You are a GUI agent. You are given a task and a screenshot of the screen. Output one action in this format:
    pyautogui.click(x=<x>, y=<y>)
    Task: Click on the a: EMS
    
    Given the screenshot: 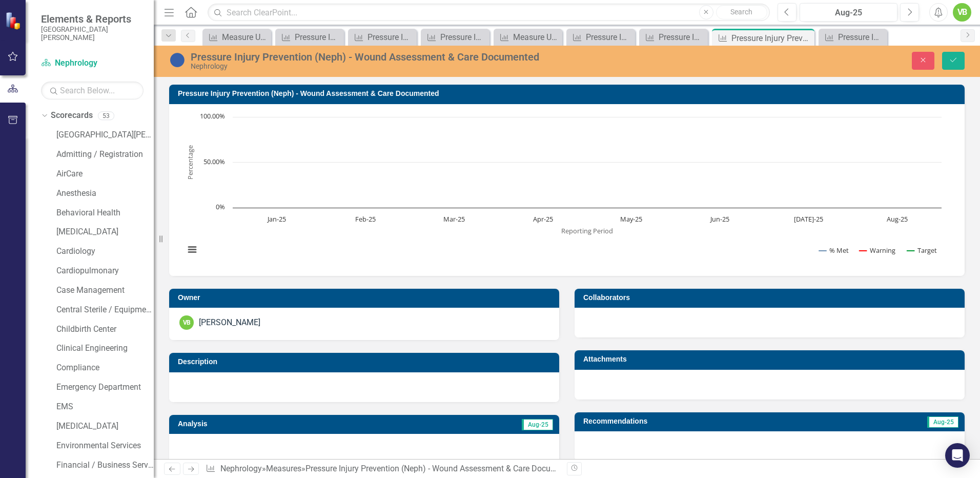 What is the action you would take?
    pyautogui.click(x=105, y=406)
    